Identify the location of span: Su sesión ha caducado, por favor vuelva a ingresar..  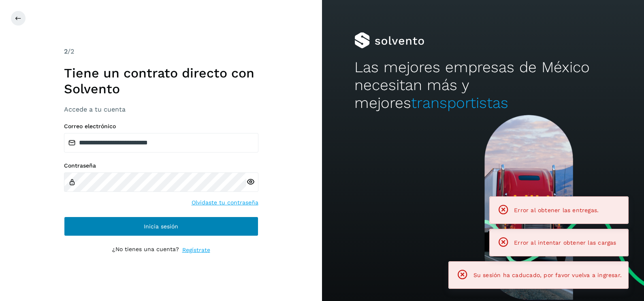
(548, 275).